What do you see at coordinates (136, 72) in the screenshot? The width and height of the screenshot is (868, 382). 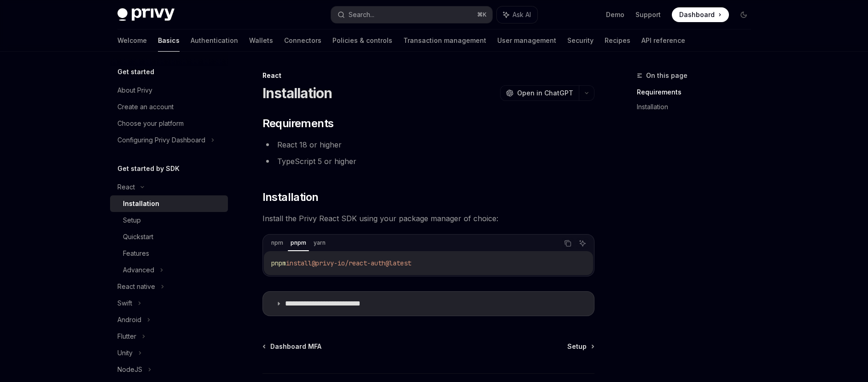 I see `h5: Get started` at bounding box center [136, 72].